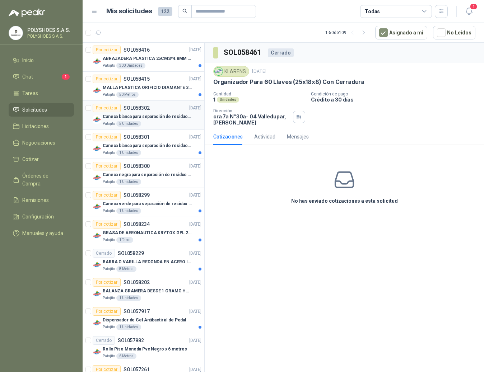 Image resolution: width=484 pixels, height=372 pixels. Describe the element at coordinates (252, 111) in the screenshot. I see `p: Dirección` at that location.